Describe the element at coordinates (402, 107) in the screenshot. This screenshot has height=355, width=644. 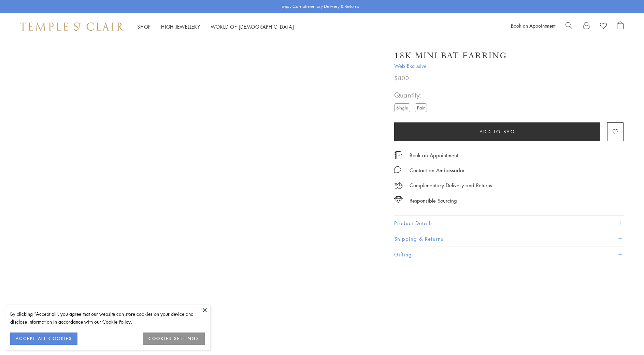
I see `label: Single` at that location.